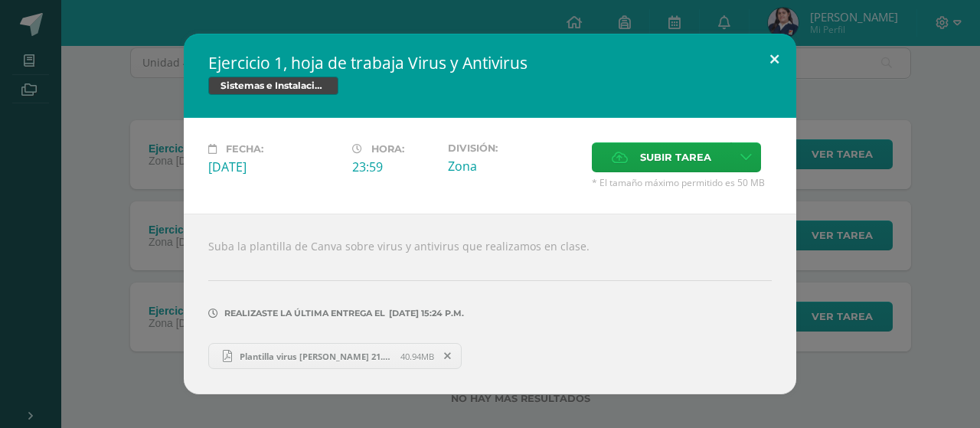  What do you see at coordinates (514, 148) in the screenshot?
I see `label: División:` at bounding box center [514, 148].